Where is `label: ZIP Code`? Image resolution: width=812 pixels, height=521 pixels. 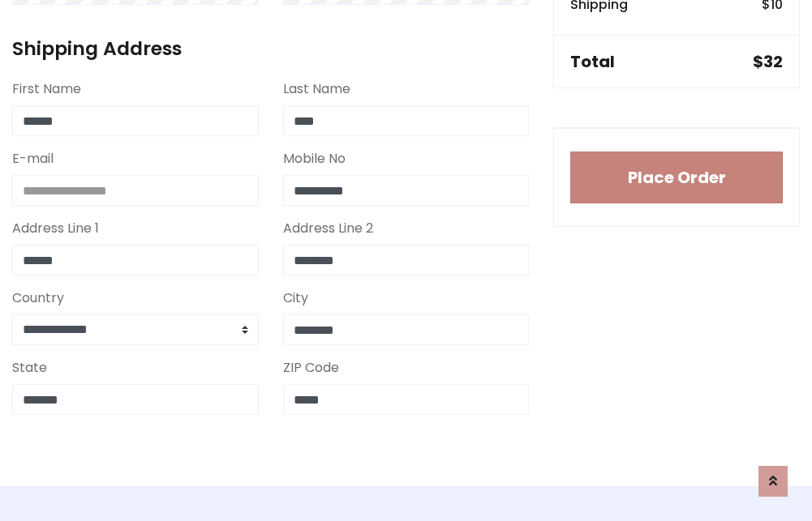
label: ZIP Code is located at coordinates (310, 368).